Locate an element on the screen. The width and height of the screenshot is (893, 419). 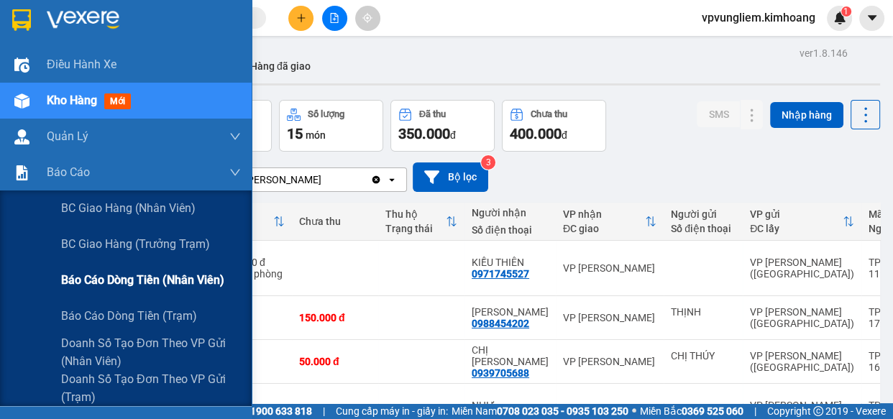
div: ĐC lấy is located at coordinates (796, 229).